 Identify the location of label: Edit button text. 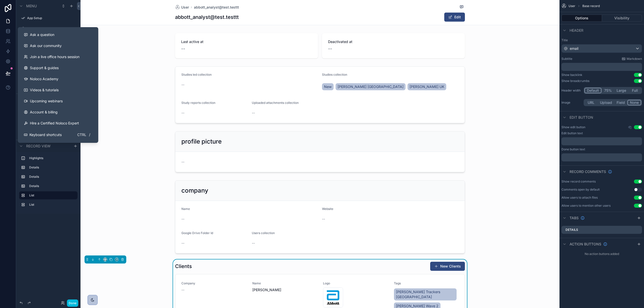
(572, 133).